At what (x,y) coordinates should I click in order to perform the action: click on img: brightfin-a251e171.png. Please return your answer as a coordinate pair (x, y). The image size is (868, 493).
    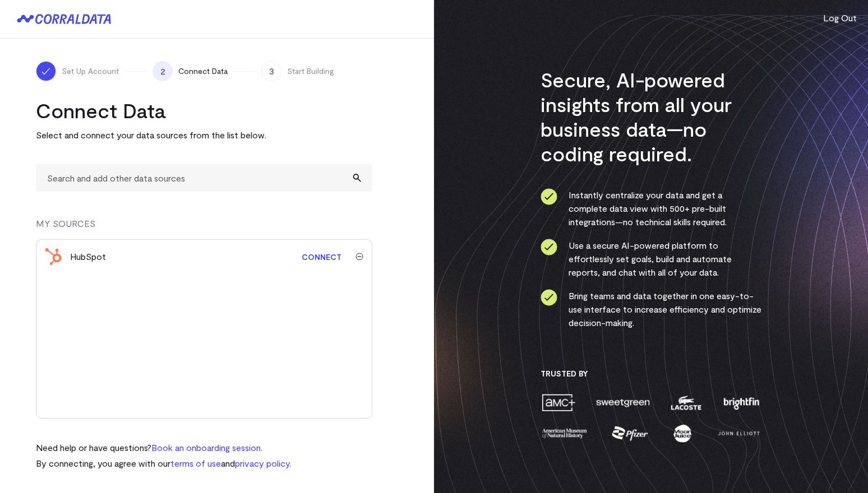
    Looking at the image, I should click on (741, 402).